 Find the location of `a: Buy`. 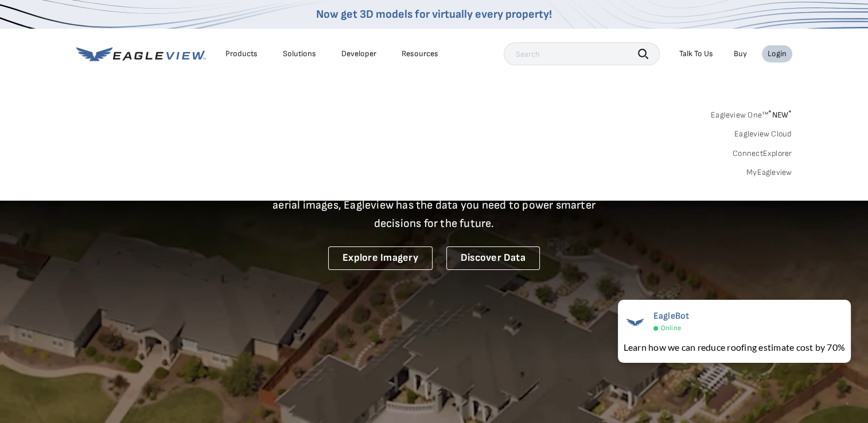

a: Buy is located at coordinates (740, 54).